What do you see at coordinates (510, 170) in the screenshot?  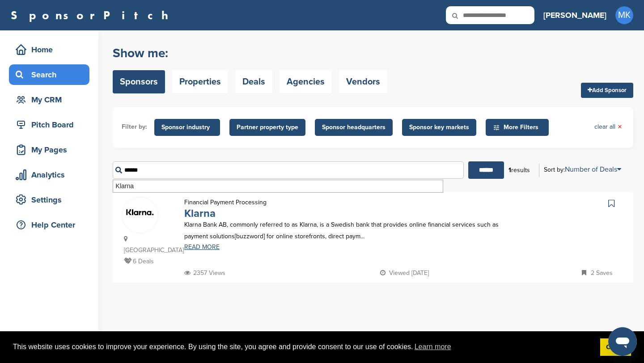 I see `b: 1` at bounding box center [510, 170].